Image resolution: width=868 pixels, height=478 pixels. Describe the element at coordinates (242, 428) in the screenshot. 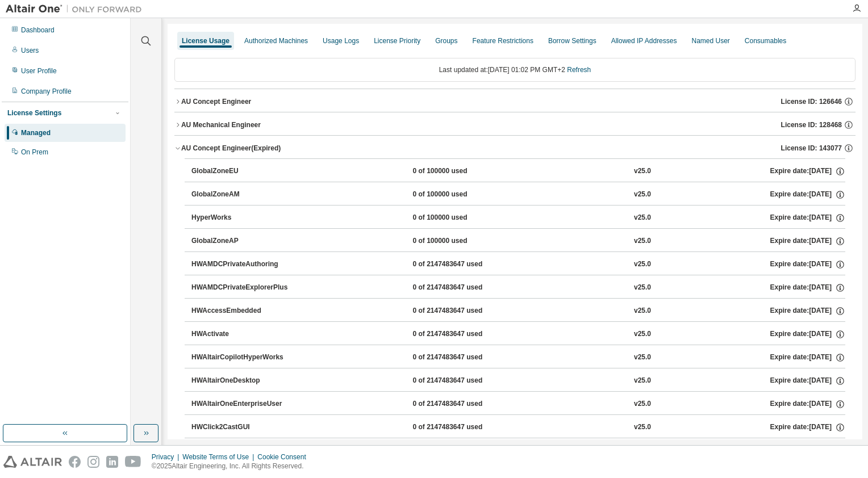

I see `div: HWClick2CastGUI` at that location.